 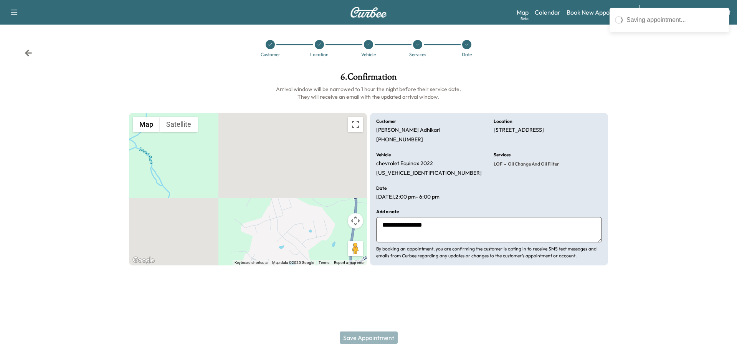 I want to click on div: Services, so click(x=418, y=55).